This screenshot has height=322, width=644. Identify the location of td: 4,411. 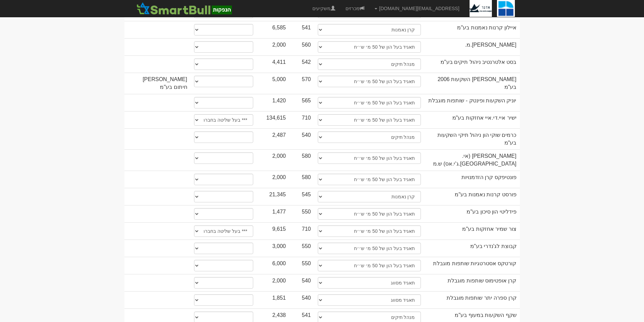
(273, 64).